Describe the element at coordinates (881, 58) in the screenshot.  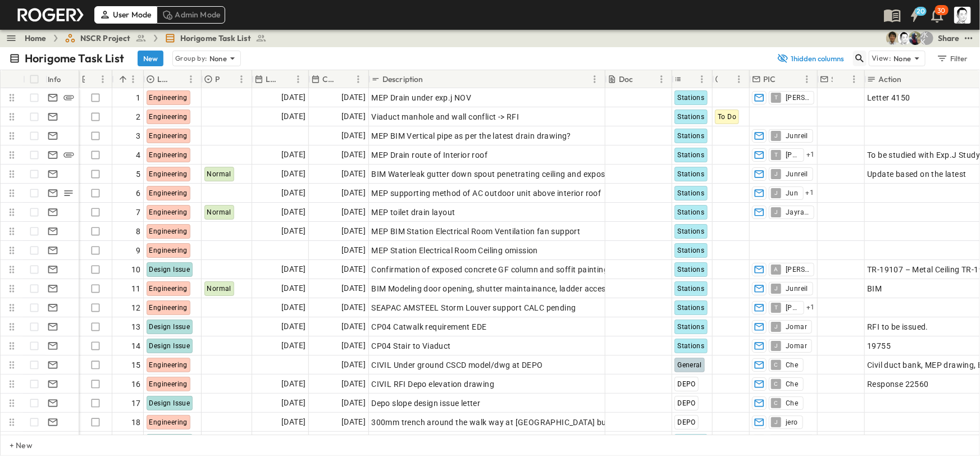
I see `p: View:` at that location.